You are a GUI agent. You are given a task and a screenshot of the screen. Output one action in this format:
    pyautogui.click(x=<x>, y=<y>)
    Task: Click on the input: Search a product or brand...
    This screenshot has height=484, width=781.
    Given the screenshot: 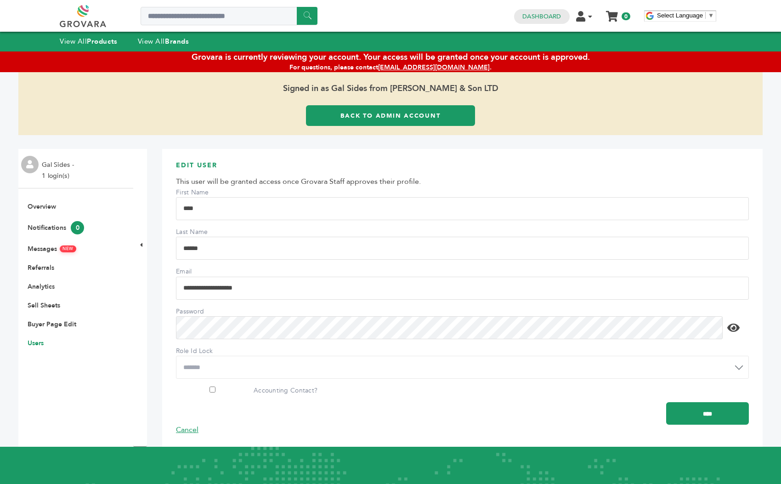 What is the action you would take?
    pyautogui.click(x=229, y=16)
    